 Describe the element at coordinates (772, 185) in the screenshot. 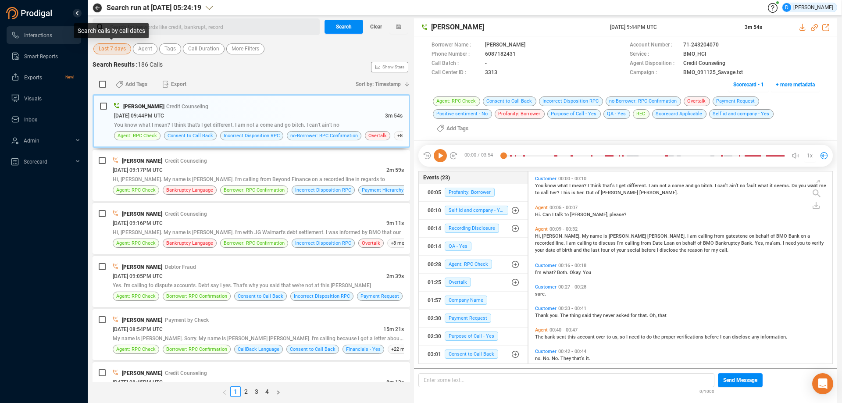

I see `span: it` at that location.